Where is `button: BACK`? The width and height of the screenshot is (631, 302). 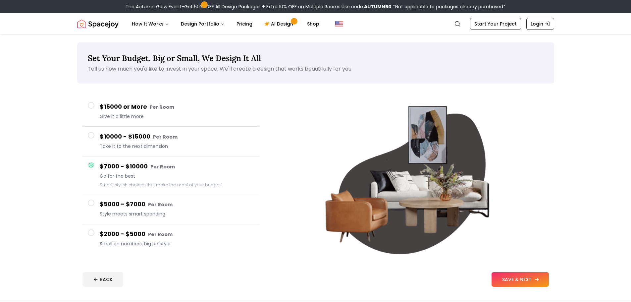
button: BACK is located at coordinates (103, 279).